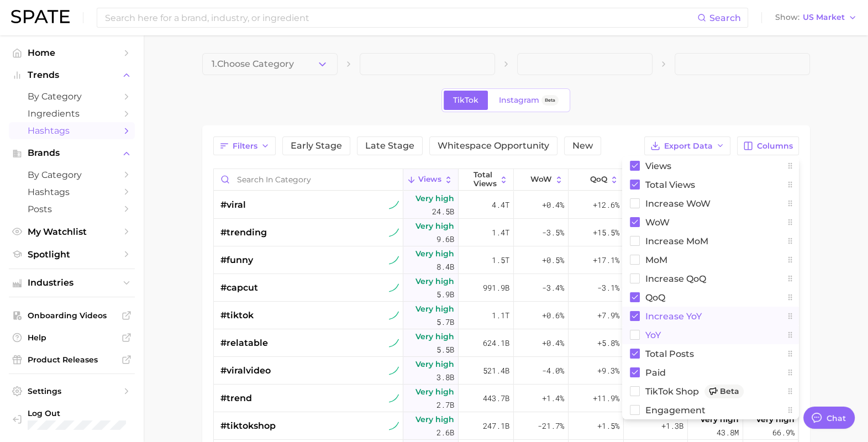  I want to click on span: Home, so click(72, 52).